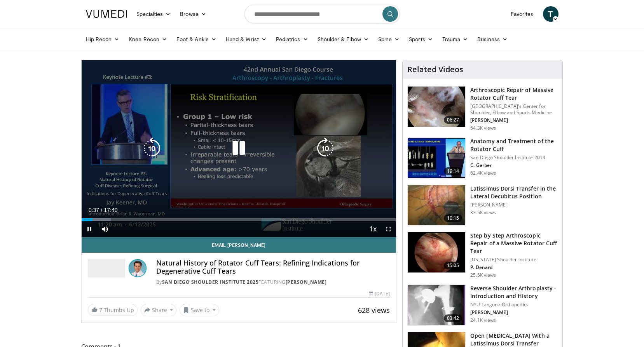  What do you see at coordinates (322, 14) in the screenshot?
I see `input: Search topics, interventions` at bounding box center [322, 14].